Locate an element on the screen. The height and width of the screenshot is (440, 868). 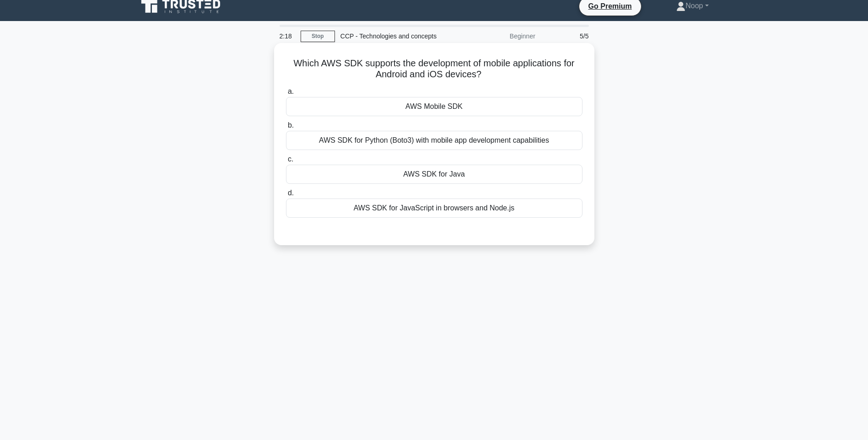
span: b. is located at coordinates (290, 125).